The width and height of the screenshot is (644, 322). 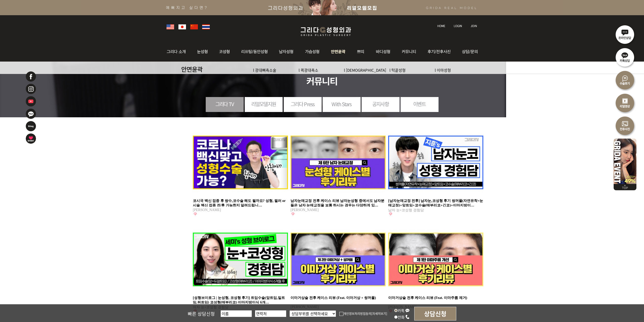 I want to click on input: 이름, so click(x=236, y=313).